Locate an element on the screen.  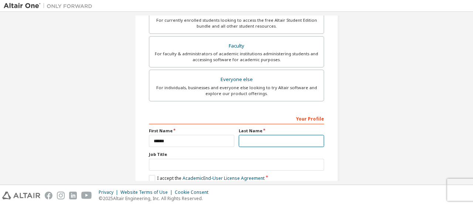
img: Altair One is located at coordinates (50, 6).